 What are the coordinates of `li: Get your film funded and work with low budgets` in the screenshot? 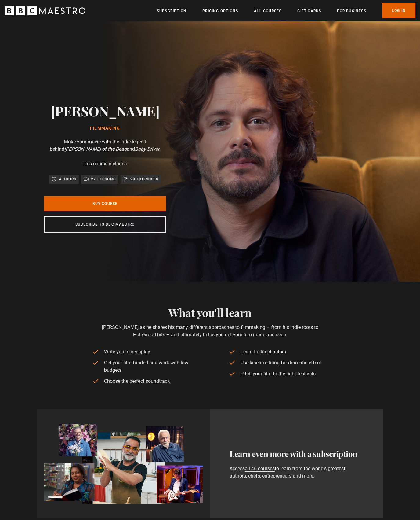 It's located at (142, 367).